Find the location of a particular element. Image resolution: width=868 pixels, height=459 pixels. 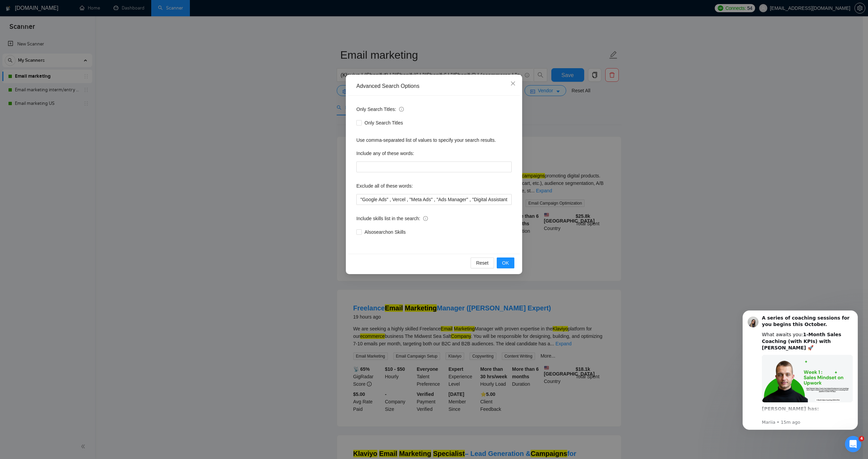

div: Advanced Search Options is located at coordinates (434, 86).